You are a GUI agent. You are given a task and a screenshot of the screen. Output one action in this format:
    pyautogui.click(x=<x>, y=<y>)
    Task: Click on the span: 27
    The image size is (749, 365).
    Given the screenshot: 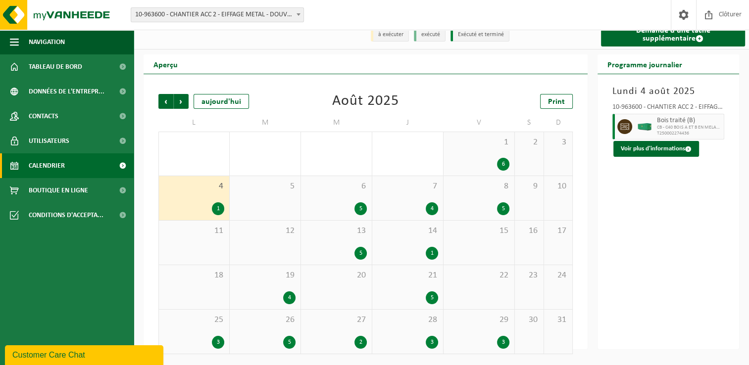 What is the action you would take?
    pyautogui.click(x=336, y=320)
    